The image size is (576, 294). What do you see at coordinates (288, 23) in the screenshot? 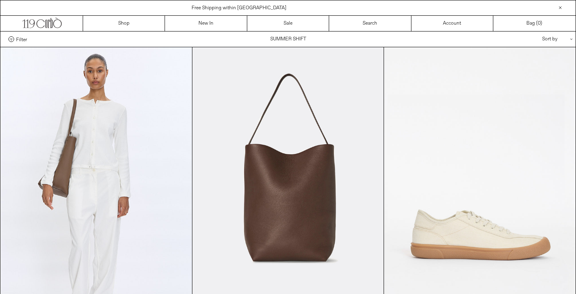
I see `a: Sale` at bounding box center [288, 23].